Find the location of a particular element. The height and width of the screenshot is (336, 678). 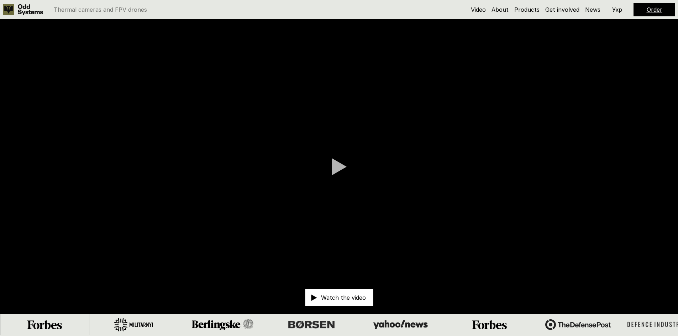

p: Укр is located at coordinates (617, 10).